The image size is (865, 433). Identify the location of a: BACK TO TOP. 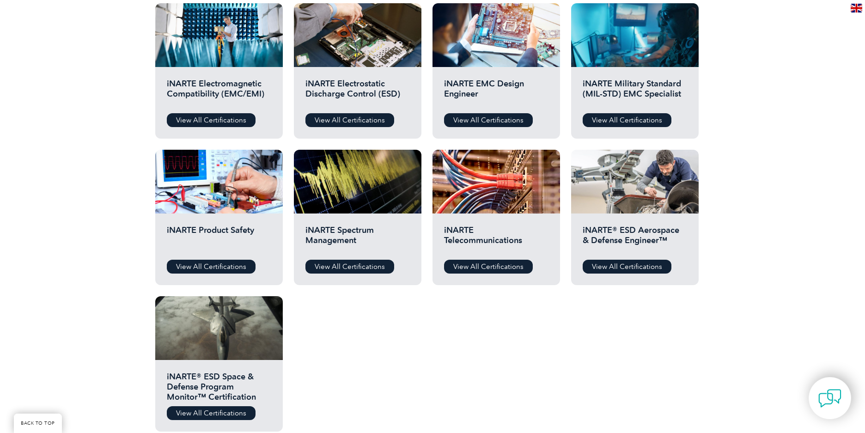
(38, 423).